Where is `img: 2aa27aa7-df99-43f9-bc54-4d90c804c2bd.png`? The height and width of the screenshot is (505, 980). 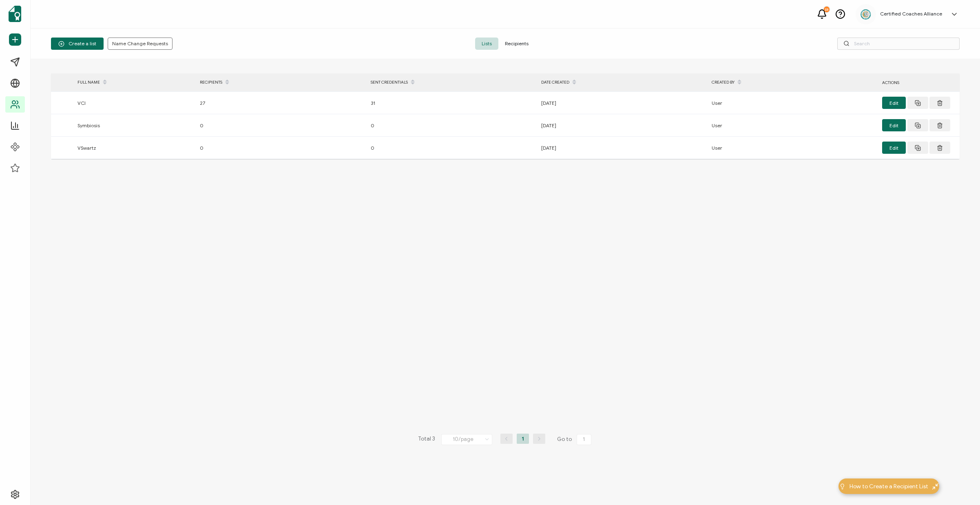
img: 2aa27aa7-df99-43f9-bc54-4d90c804c2bd.png is located at coordinates (865, 15).